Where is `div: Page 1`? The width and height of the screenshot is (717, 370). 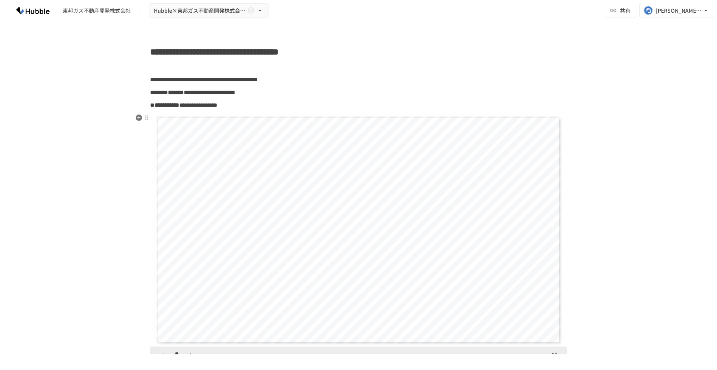
div: Page 1 is located at coordinates (359, 230).